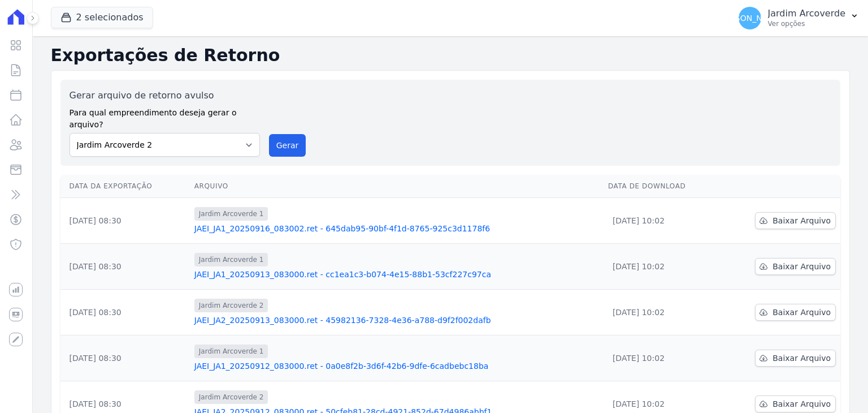 The height and width of the screenshot is (413, 868). I want to click on th: Arquivo, so click(396, 186).